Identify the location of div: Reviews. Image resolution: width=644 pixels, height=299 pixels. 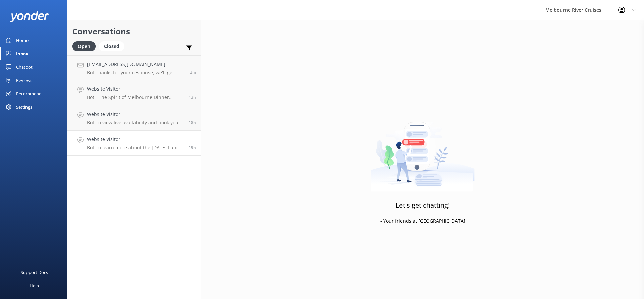
(24, 80).